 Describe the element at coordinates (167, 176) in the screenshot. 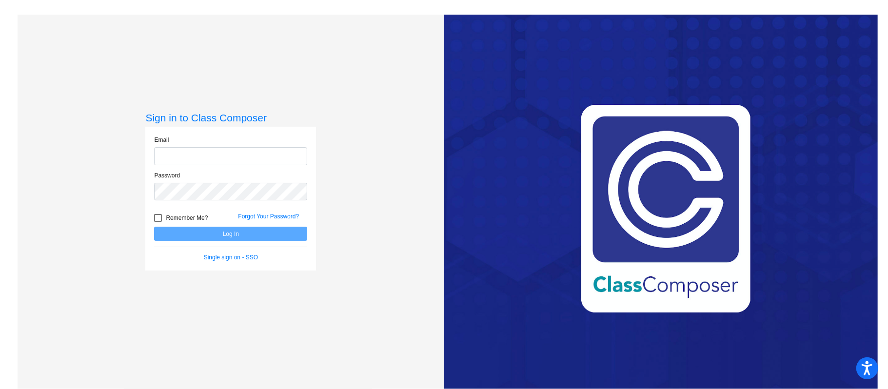

I see `label: Password` at that location.